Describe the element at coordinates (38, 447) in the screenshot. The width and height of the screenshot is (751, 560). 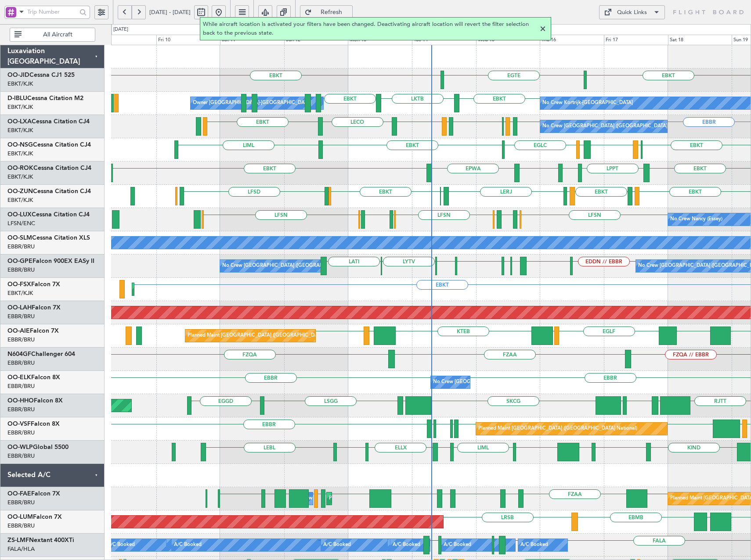
I see `a: OO-WLPGlobal 5500` at that location.